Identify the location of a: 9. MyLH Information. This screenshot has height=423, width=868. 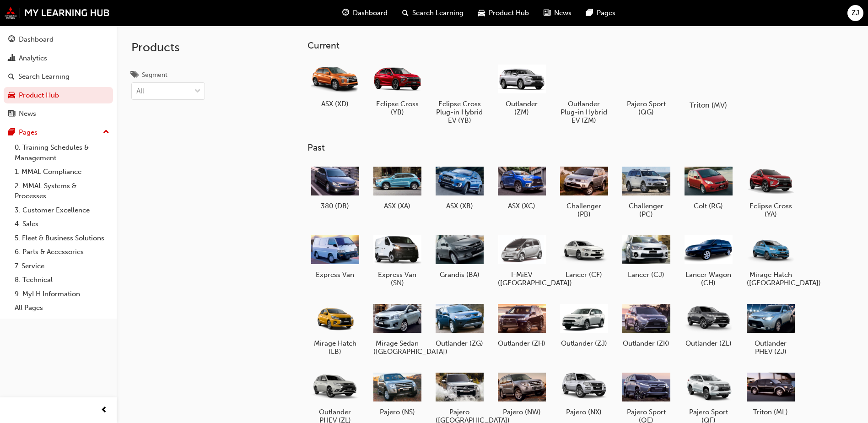
(62, 294).